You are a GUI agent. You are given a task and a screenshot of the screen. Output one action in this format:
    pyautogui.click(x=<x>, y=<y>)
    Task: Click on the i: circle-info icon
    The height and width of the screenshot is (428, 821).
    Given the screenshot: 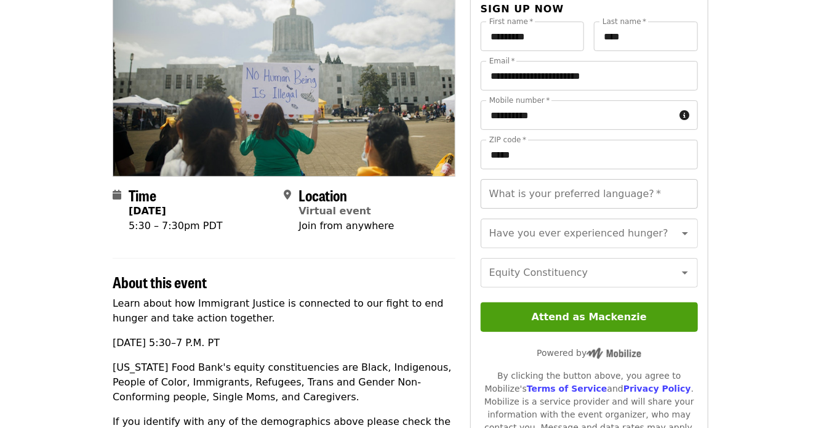 What is the action you would take?
    pyautogui.click(x=685, y=115)
    